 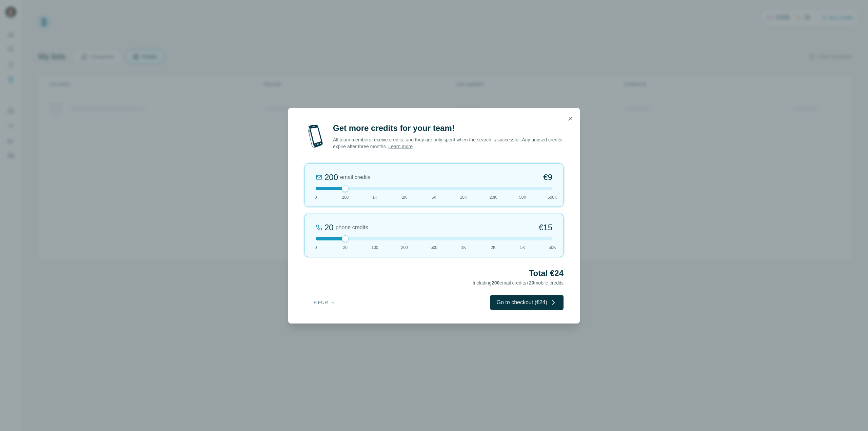 What do you see at coordinates (401, 146) in the screenshot?
I see `a: Learn more` at bounding box center [401, 146].